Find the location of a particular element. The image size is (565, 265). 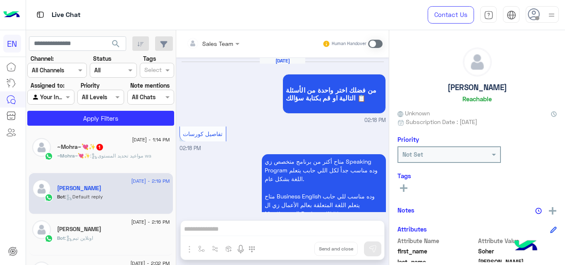

a: Contact Us is located at coordinates (451, 15).